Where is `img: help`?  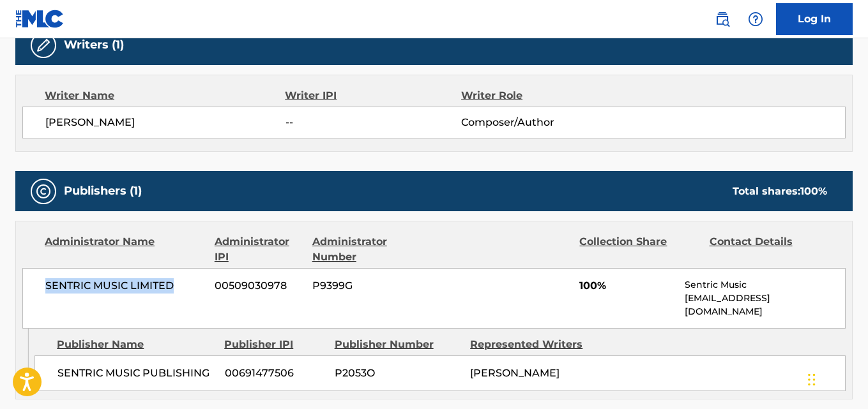
img: help is located at coordinates (755, 19).